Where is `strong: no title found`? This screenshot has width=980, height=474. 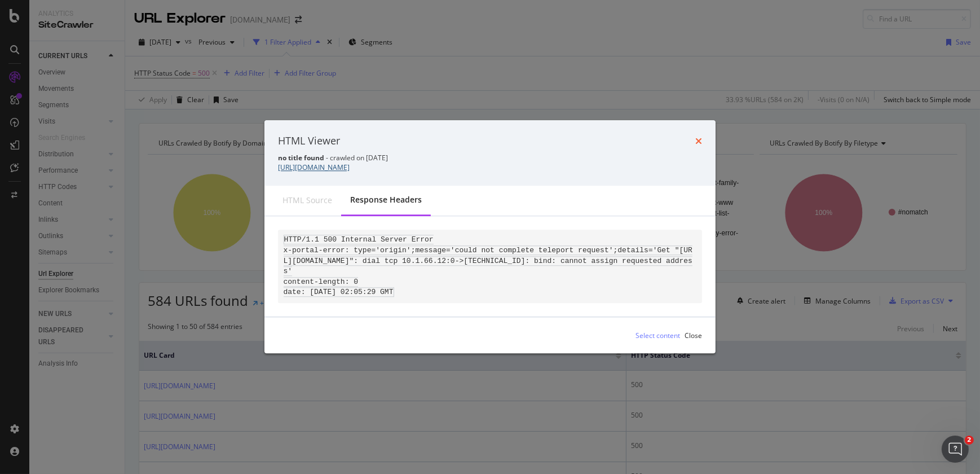 strong: no title found is located at coordinates (301, 157).